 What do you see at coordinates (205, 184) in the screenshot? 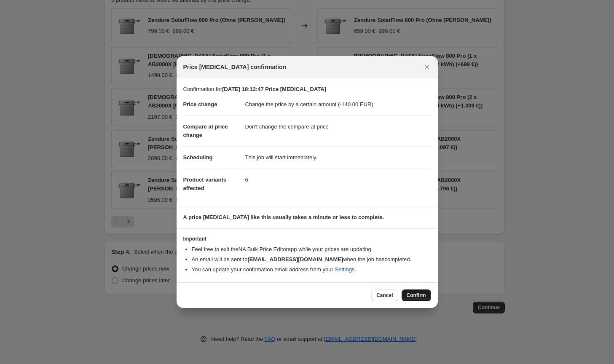
I see `span: Product variants affected` at bounding box center [205, 184].